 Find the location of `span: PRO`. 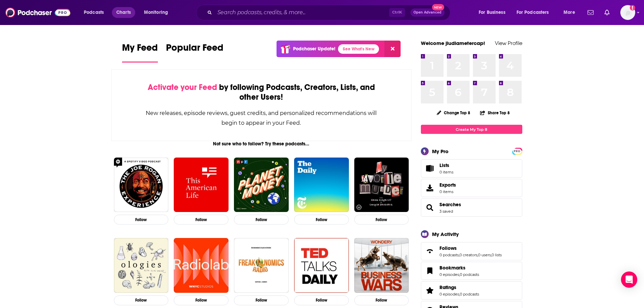

span: PRO is located at coordinates (517, 151).